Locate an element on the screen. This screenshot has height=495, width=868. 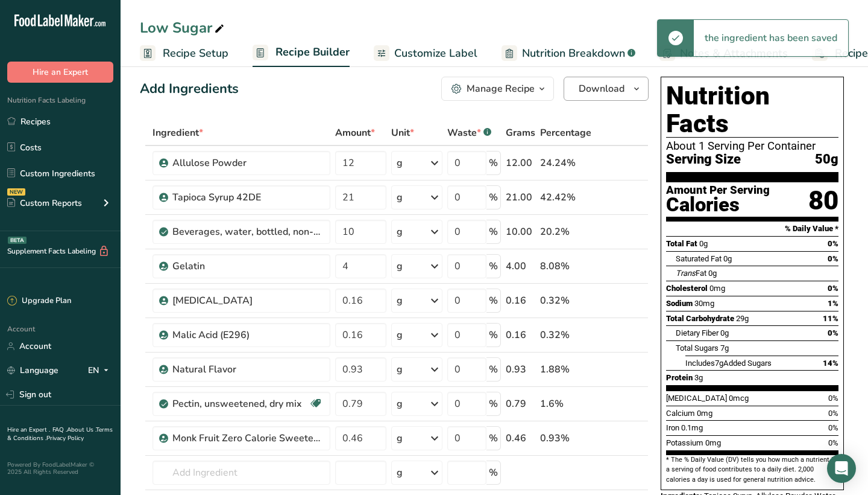
div: Beverages, water, bottled, non-carbonated, CRYSTAL GEYSER is located at coordinates (248, 232).